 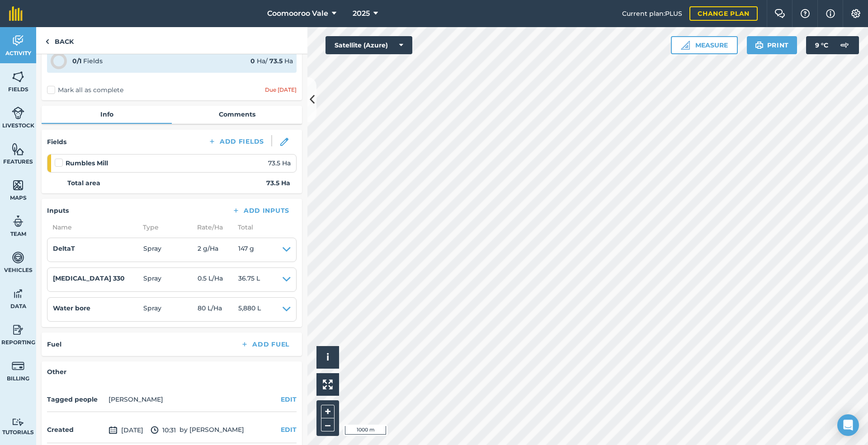 What do you see at coordinates (218, 250) in the screenshot?
I see `span: 2 g / Ha` at bounding box center [218, 250].